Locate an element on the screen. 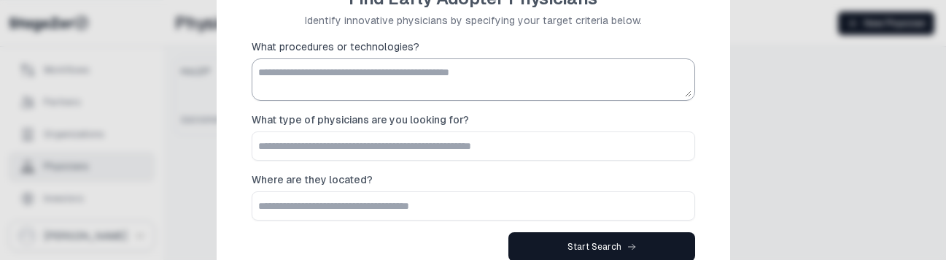  span: What type of physicians are you looking for? is located at coordinates (360, 120).